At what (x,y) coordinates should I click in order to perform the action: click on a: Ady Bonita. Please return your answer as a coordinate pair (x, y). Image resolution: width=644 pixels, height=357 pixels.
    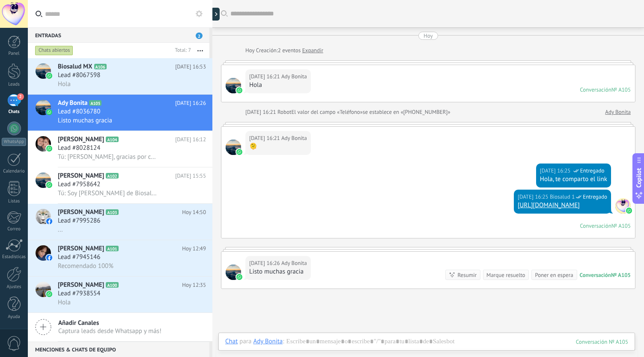
    Looking at the image, I should click on (618, 112).